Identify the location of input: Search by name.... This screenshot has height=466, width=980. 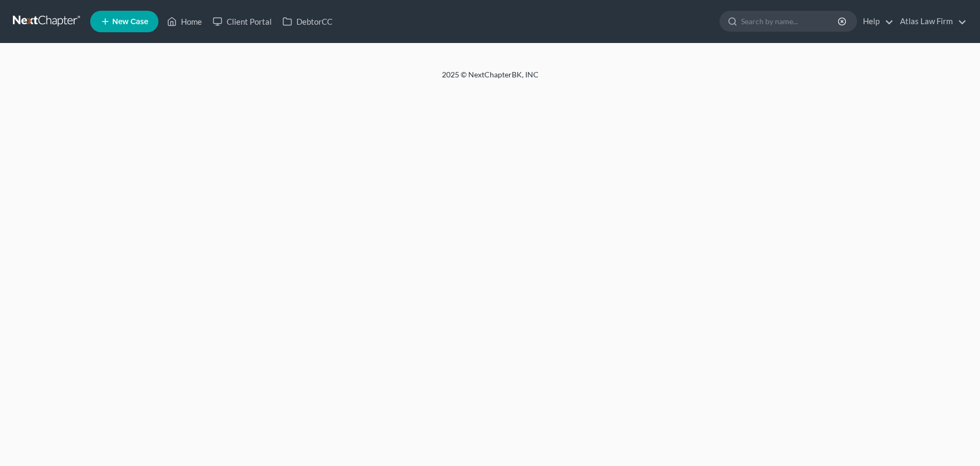
(790, 21).